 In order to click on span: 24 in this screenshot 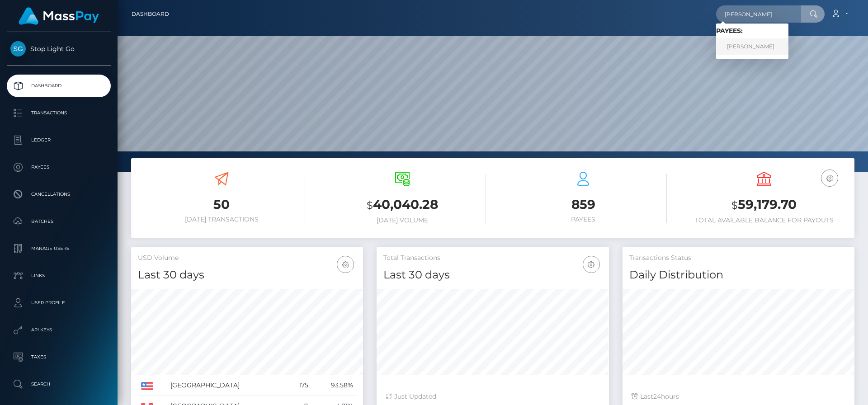, I will do `click(656, 396)`.